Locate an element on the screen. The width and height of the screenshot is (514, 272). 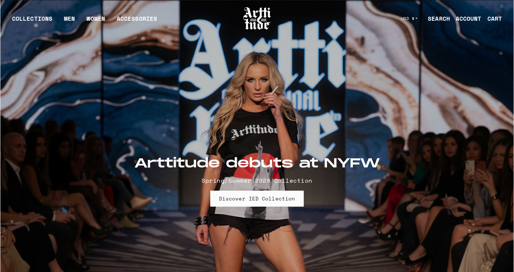
div: CART is located at coordinates (495, 19).